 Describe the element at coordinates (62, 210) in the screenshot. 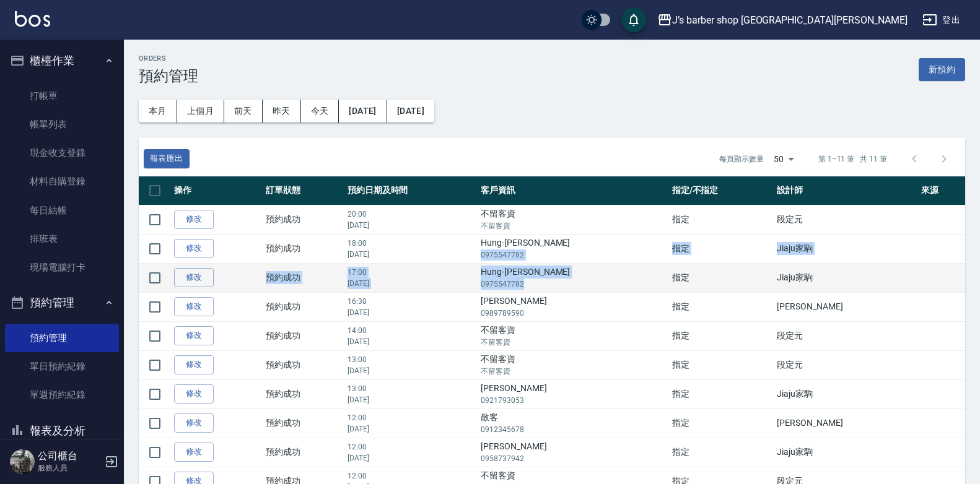

I see `a: 每日結帳` at that location.